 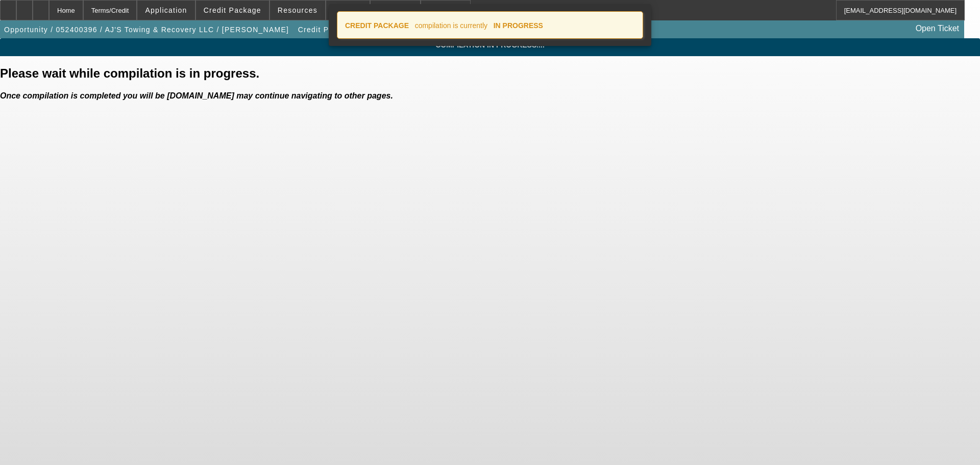 What do you see at coordinates (451, 25) in the screenshot?
I see `span: compilation is currently` at bounding box center [451, 25].